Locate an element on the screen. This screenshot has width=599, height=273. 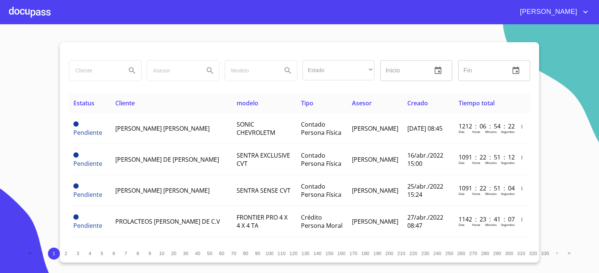
button: 210 is located at coordinates (401, 254).